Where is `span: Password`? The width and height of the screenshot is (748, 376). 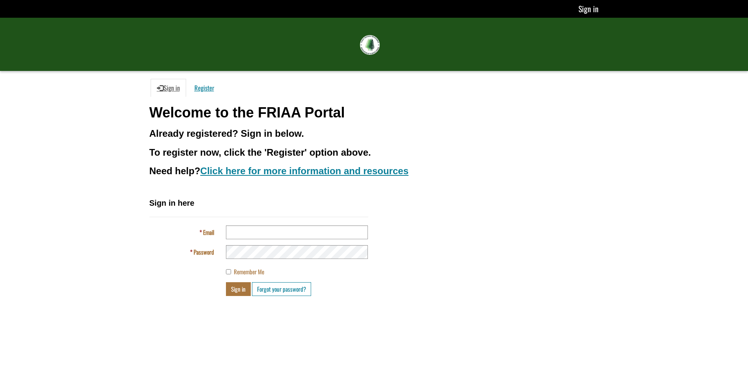 span: Password is located at coordinates (204, 252).